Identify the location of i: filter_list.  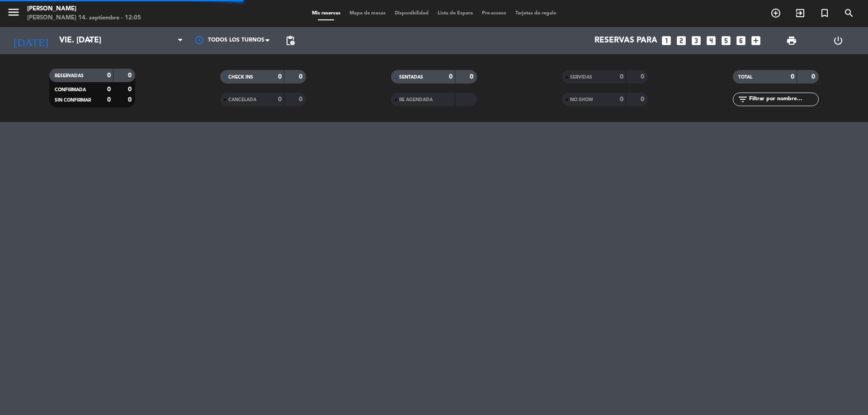
(743, 99).